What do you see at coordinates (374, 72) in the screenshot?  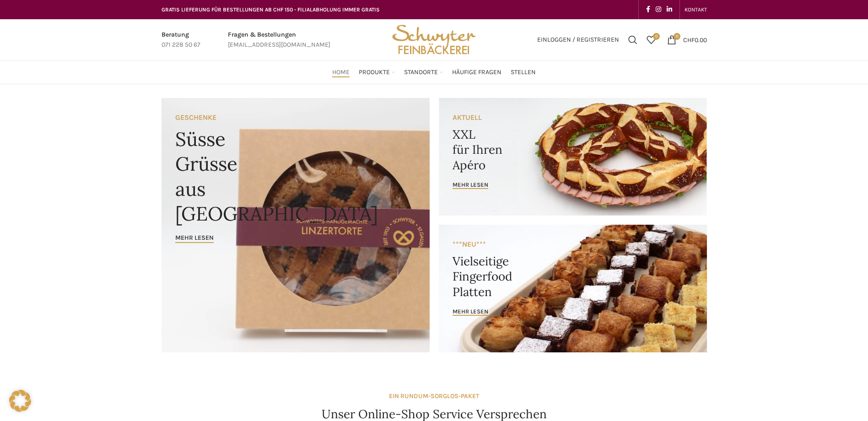 I see `span: Produkte` at bounding box center [374, 72].